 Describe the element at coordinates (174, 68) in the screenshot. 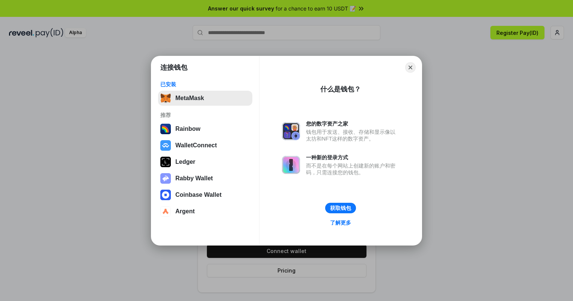

I see `h1: 连接钱包` at that location.